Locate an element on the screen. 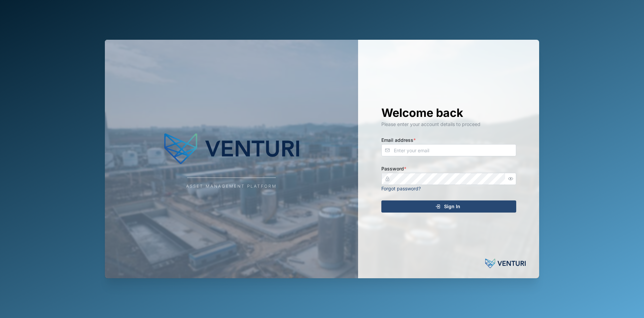  input: Enter your email is located at coordinates (449, 150).